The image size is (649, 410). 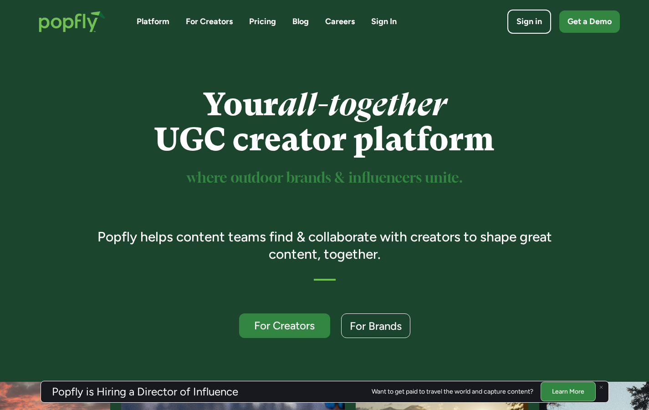 What do you see at coordinates (590, 21) in the screenshot?
I see `a: Get a Demo` at bounding box center [590, 21].